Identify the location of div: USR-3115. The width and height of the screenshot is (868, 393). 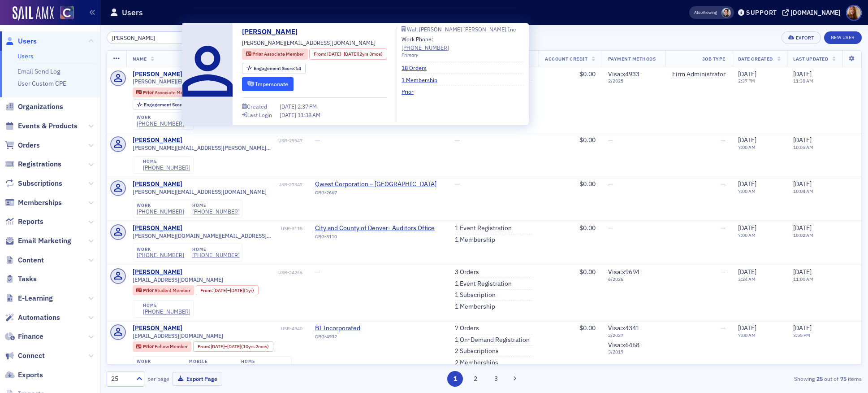
(243, 228).